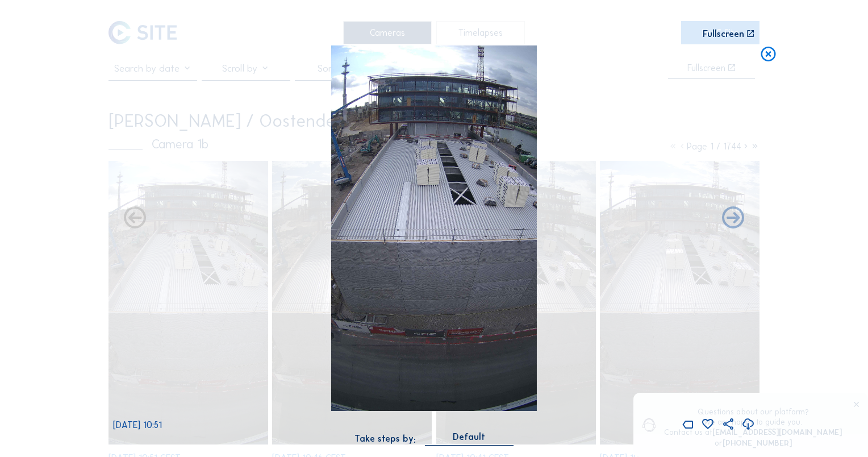 Image resolution: width=868 pixels, height=457 pixels. What do you see at coordinates (732, 218) in the screenshot?
I see `i: Back` at bounding box center [732, 218].